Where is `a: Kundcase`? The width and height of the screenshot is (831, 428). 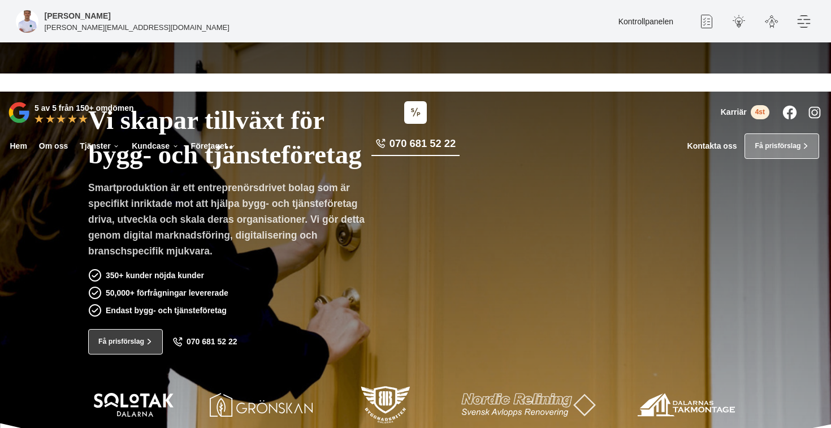 a: Kundcase is located at coordinates (155, 146).